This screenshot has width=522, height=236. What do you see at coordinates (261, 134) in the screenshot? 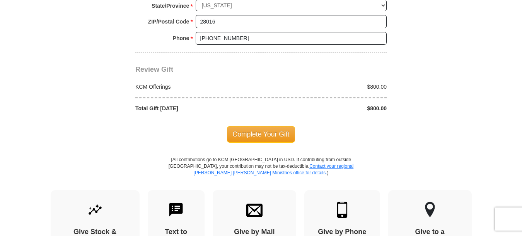
I see `span: Complete Your Gift` at bounding box center [261, 134].